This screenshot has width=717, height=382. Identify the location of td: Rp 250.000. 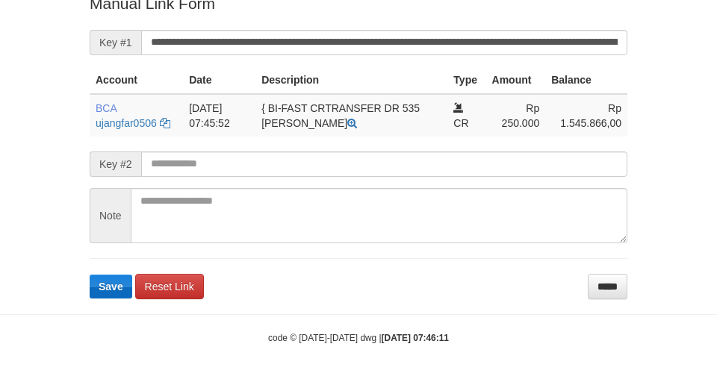
(516, 115).